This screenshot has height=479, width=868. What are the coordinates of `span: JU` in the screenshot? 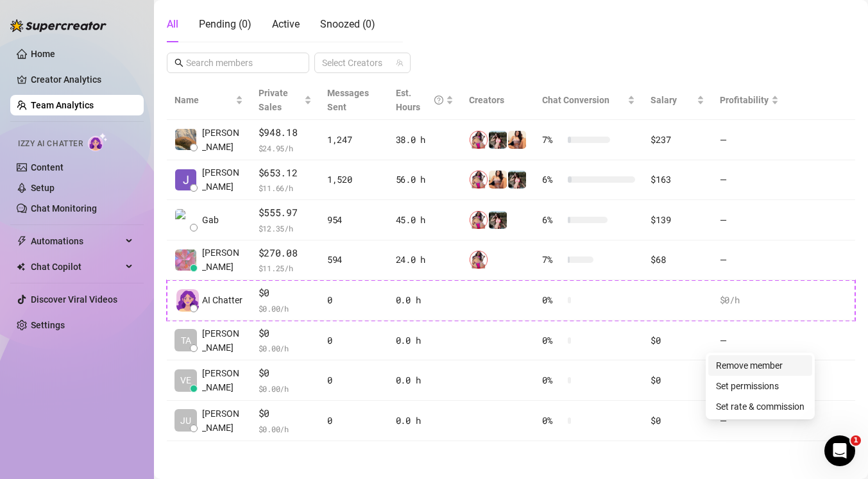 It's located at (186, 420).